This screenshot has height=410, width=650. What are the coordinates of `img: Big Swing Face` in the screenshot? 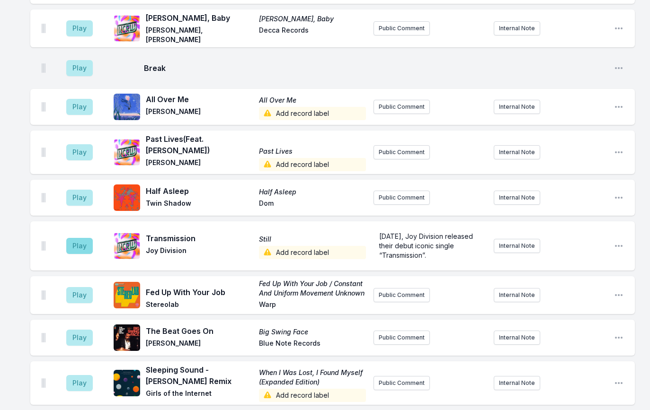 It's located at (127, 338).